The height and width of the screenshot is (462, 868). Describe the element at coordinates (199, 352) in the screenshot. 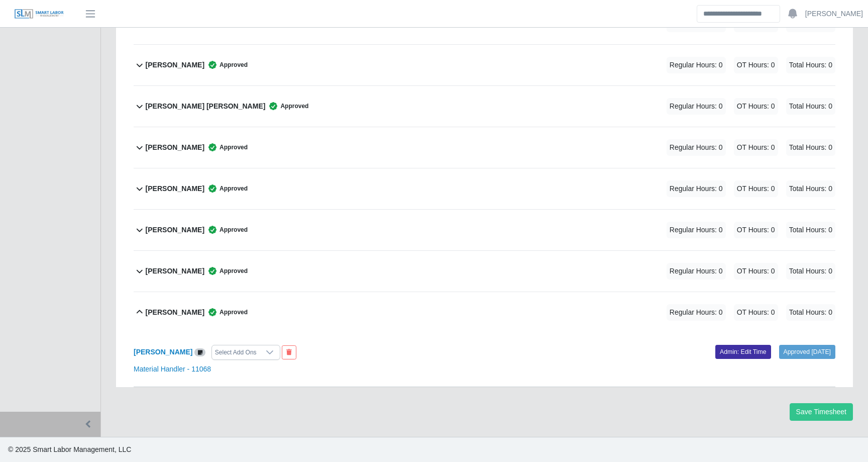

I see `a: View/Edit Notes` at that location.